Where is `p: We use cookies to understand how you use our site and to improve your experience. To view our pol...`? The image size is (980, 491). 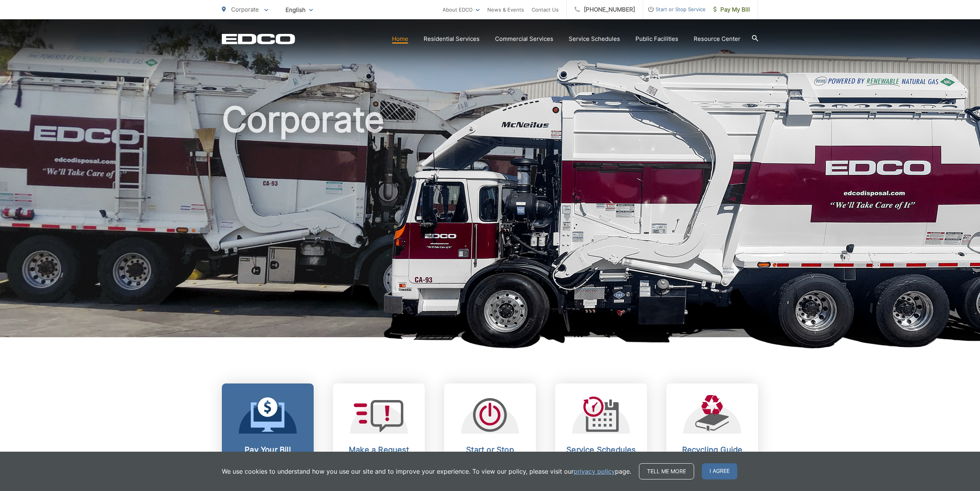
p: We use cookies to understand how you use our site and to improve your experience. To view our pol... is located at coordinates (427, 472).